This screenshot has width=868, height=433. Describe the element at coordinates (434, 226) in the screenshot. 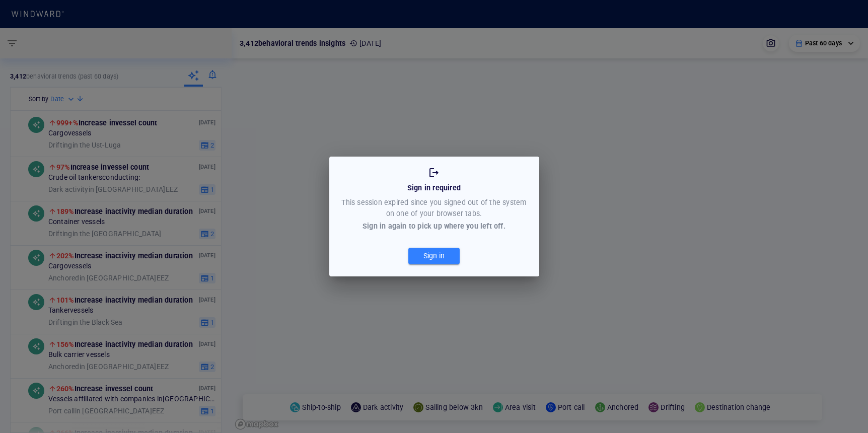

I see `div: Sign in again to pick up where you left off.` at that location.